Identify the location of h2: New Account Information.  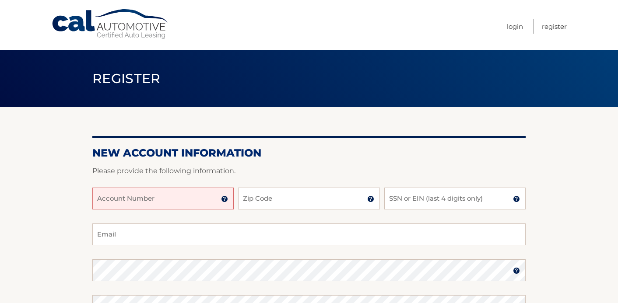
(309, 153).